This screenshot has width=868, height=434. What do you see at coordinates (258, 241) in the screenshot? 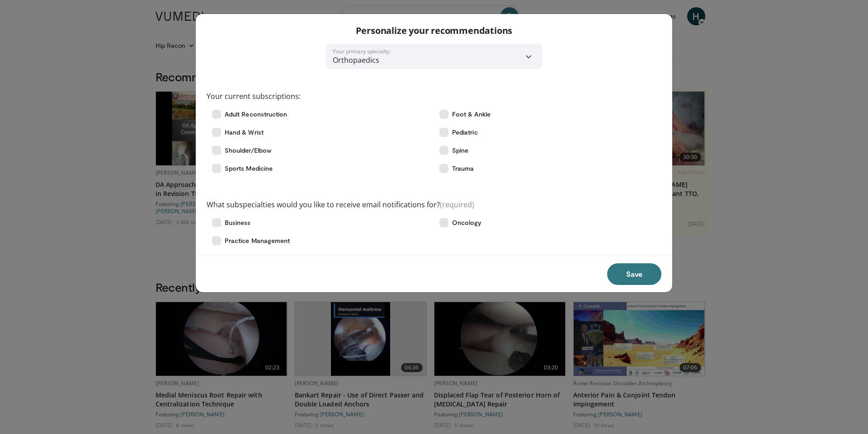
I see `span: Practice Management` at bounding box center [258, 241].